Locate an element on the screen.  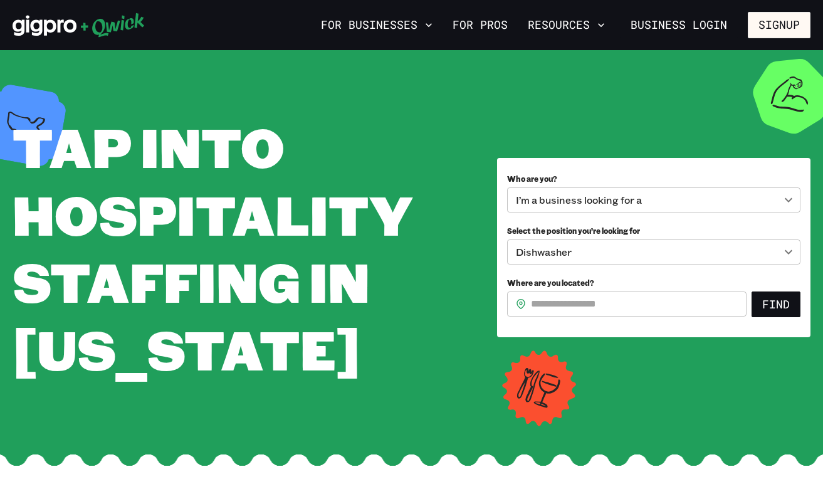
button: For Businesses is located at coordinates (377, 25).